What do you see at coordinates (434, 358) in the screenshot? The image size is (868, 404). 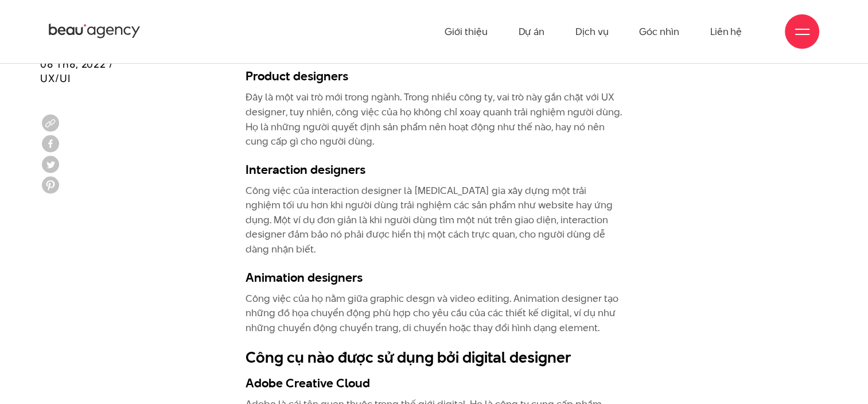 I see `h2: Công cụ nào được sử dụng bởi digital designer` at bounding box center [434, 358].